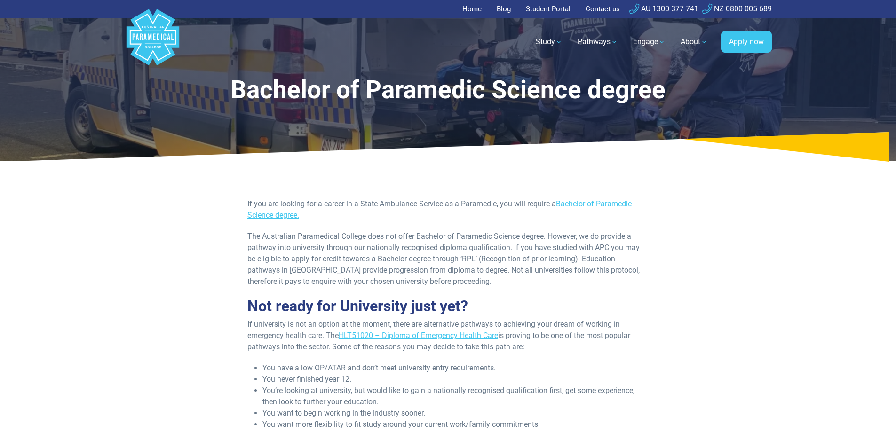  What do you see at coordinates (448, 210) in the screenshot?
I see `p: If you are looking for a career in a State Ambulance Service as a Paramedic, you will require a` at bounding box center [448, 210].